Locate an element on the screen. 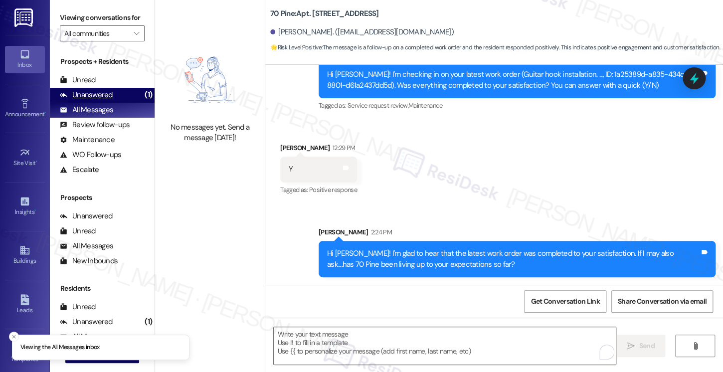 The width and height of the screenshot is (723, 372). span: Get Conversation Link is located at coordinates (565, 301).